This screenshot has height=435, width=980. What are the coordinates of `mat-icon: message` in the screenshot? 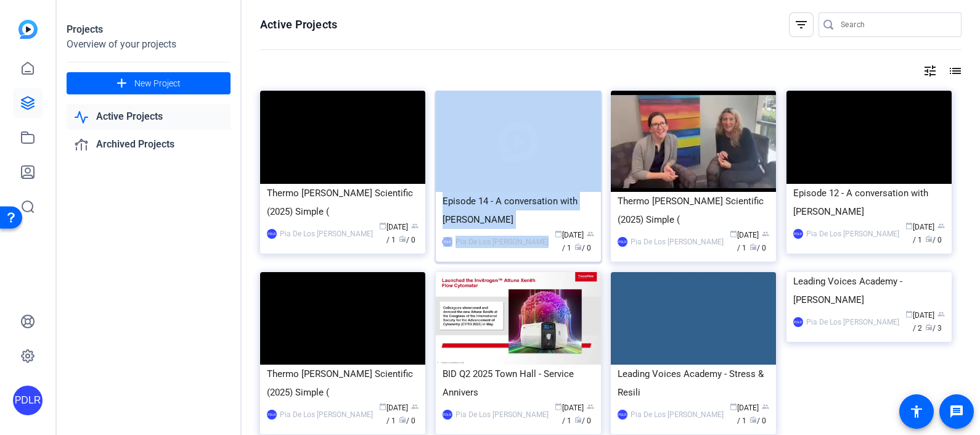 It's located at (957, 411).